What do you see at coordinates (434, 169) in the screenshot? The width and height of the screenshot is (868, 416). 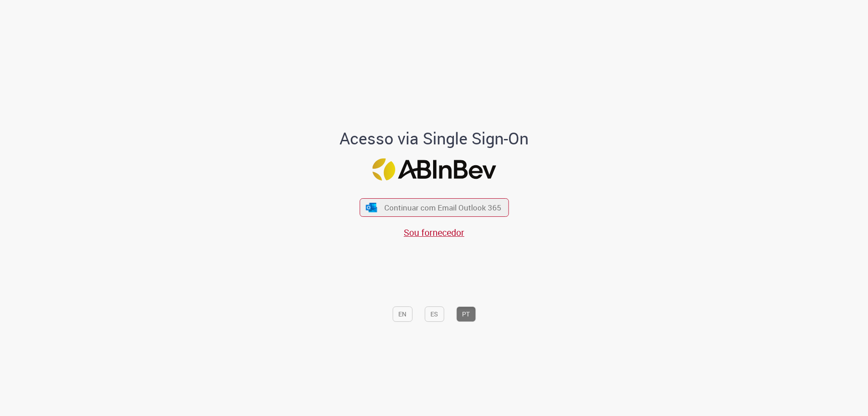 I see `img: Logo ABInBev` at bounding box center [434, 169].